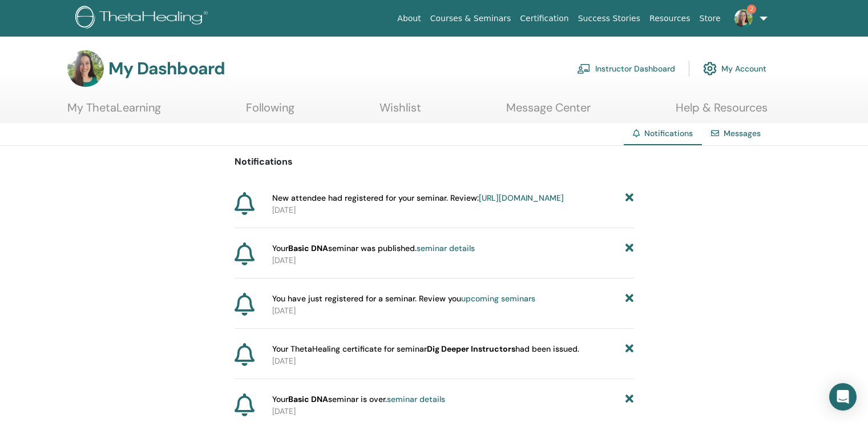 This screenshot has width=868, height=422. I want to click on div: Open Intercom Messenger, so click(843, 396).